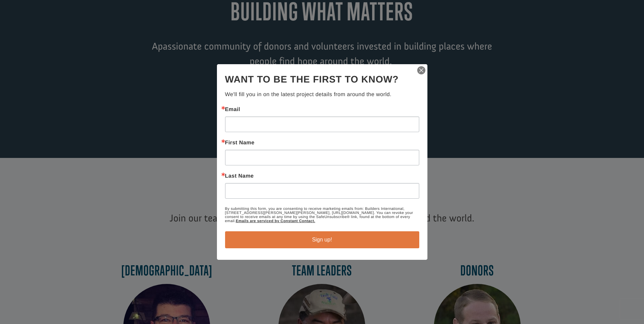 The width and height of the screenshot is (644, 324). I want to click on strong: Builders International, so click(37, 23).